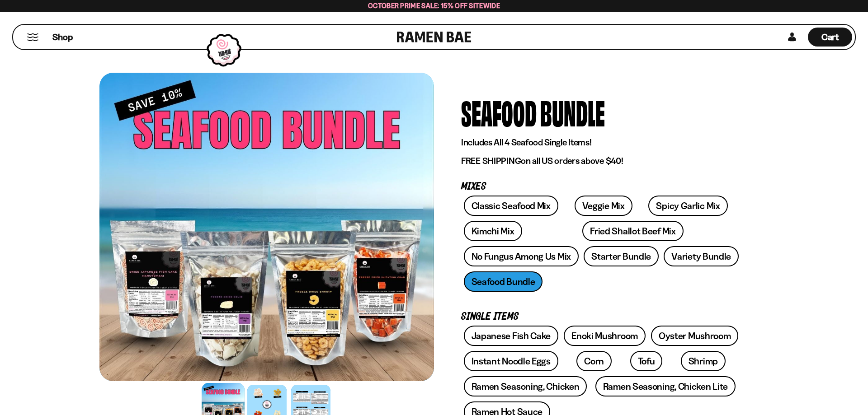 The height and width of the screenshot is (415, 868). Describe the element at coordinates (632, 231) in the screenshot. I see `a: Fried Shallot Beef Mix` at that location.